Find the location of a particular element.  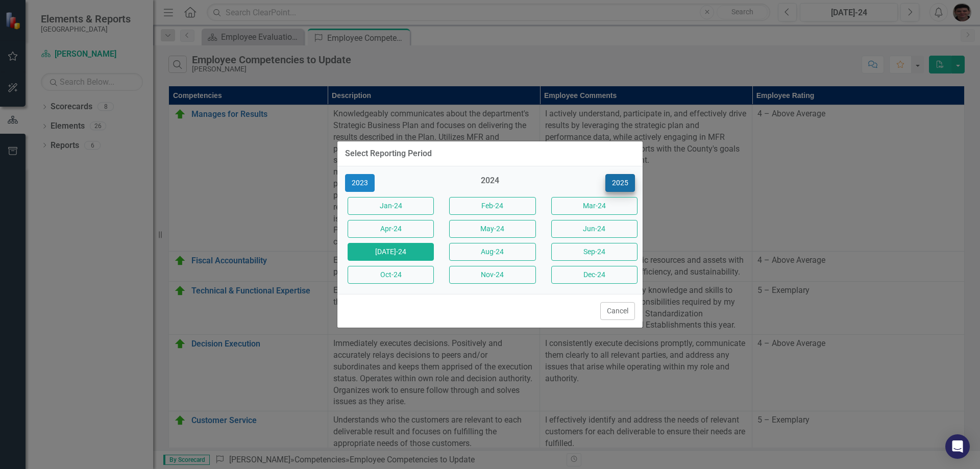

button: Jun-24 is located at coordinates (594, 229).